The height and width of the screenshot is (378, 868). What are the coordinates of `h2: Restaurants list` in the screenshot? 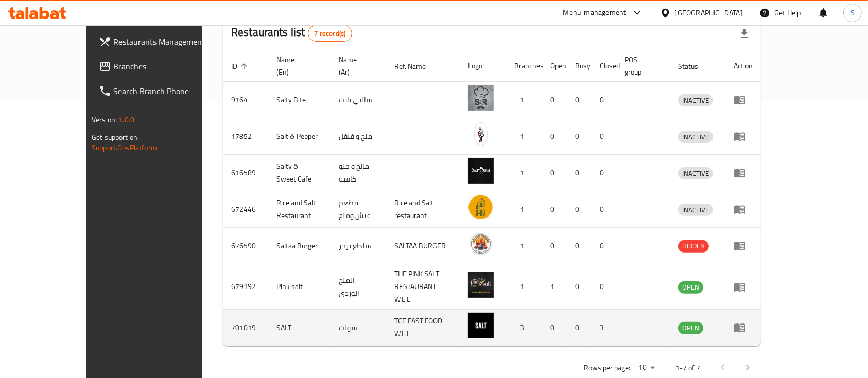 It's located at (292, 33).